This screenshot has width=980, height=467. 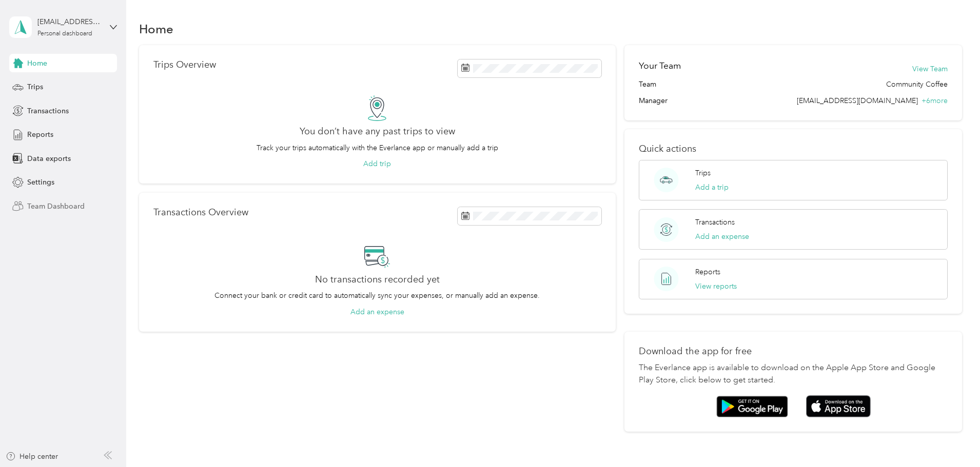 What do you see at coordinates (917, 84) in the screenshot?
I see `span: Community Coffee` at bounding box center [917, 84].